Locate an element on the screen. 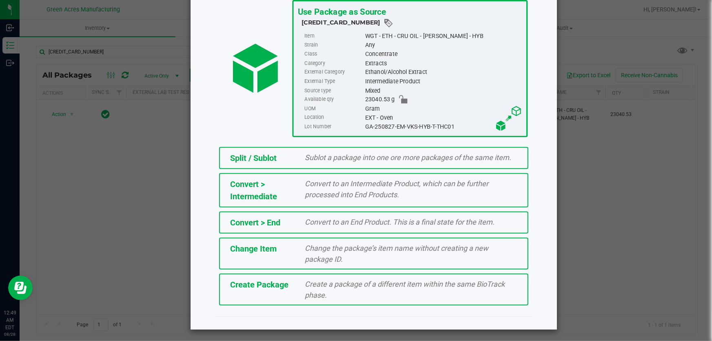  div: Mixed is located at coordinates (444, 91).